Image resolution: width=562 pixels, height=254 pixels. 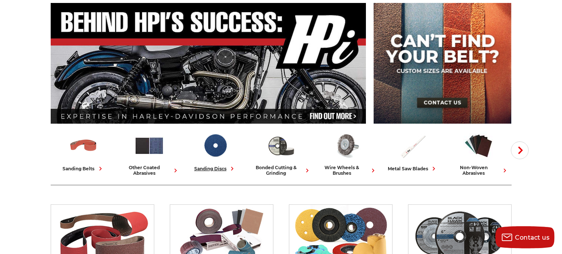 I want to click on button: Next, so click(x=520, y=150).